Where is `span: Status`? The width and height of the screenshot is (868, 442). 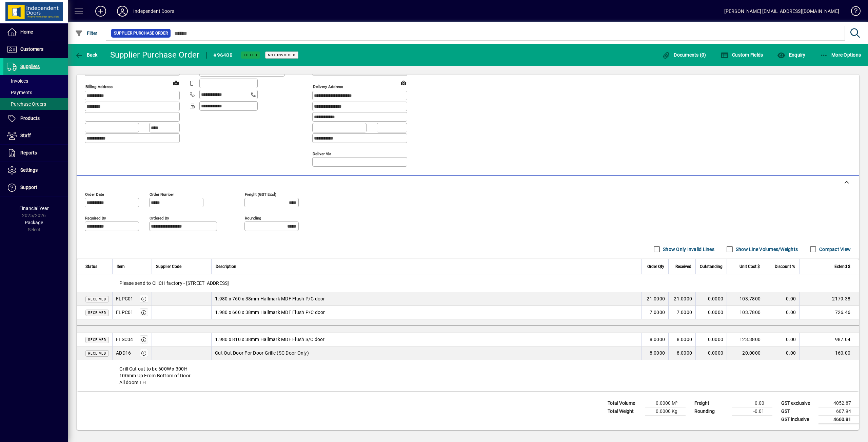 span: Status is located at coordinates (91, 266).